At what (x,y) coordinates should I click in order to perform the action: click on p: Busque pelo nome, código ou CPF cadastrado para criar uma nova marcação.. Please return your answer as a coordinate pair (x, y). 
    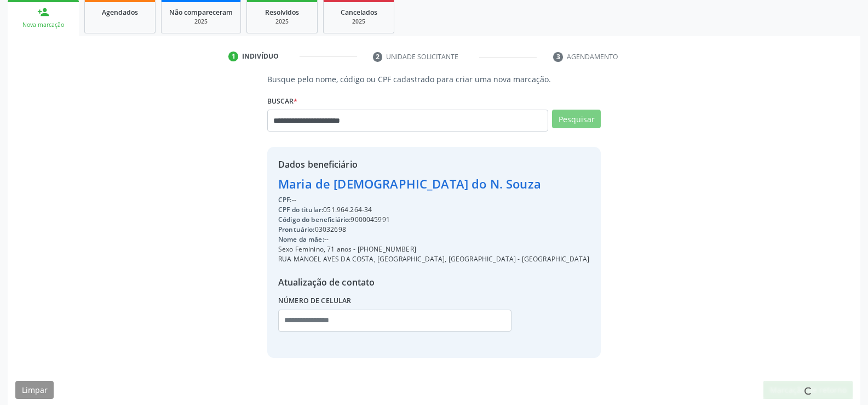
    Looking at the image, I should click on (434, 79).